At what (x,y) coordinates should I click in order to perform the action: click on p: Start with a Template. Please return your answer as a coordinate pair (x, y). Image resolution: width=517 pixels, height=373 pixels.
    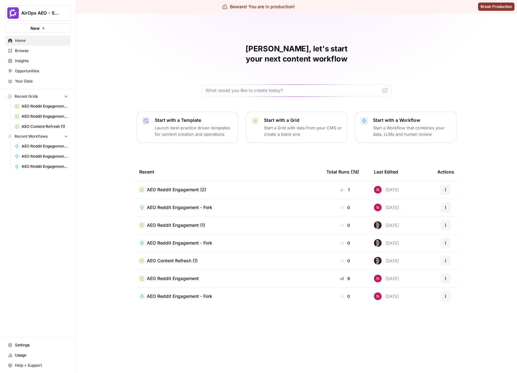
    Looking at the image, I should click on (194, 120).